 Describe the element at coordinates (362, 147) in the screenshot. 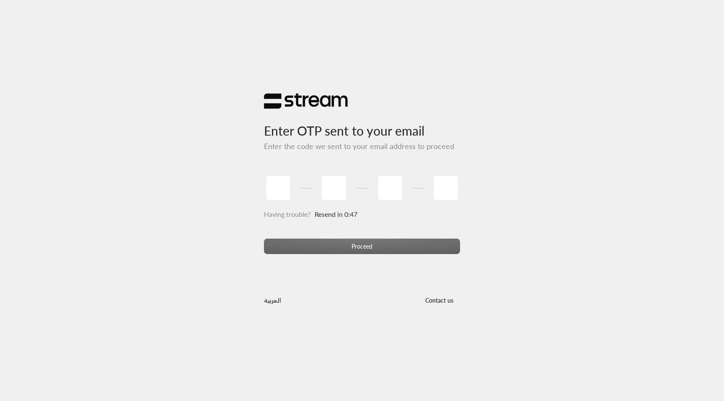

I see `h5: Enter the code we sent to your email address to proceed` at that location.